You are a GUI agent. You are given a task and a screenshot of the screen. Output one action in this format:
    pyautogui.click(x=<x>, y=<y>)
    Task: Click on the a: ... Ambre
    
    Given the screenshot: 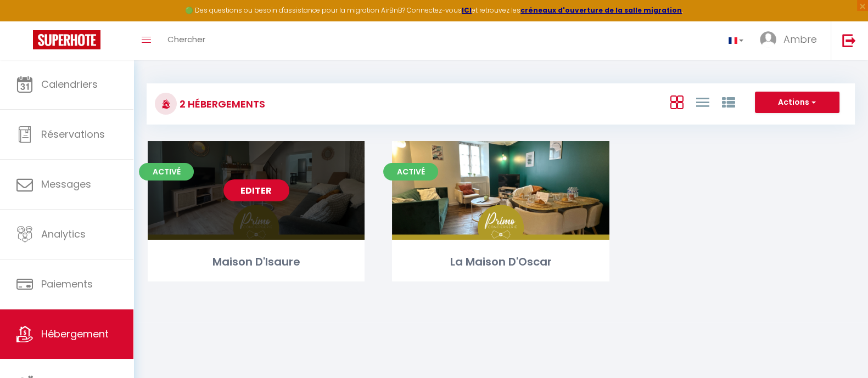 What is the action you would take?
    pyautogui.click(x=791, y=41)
    